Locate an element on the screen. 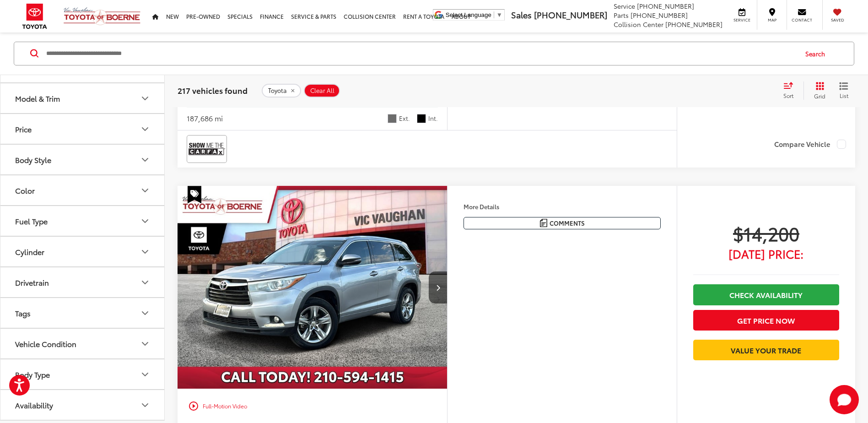 The height and width of the screenshot is (423, 868). button: PricePrice is located at coordinates (83, 129).